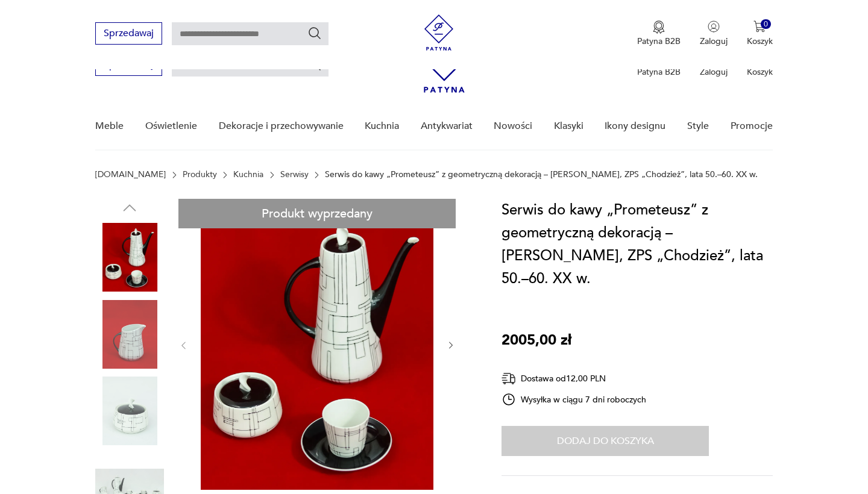  I want to click on div: Produkt wyprzedany, so click(317, 214).